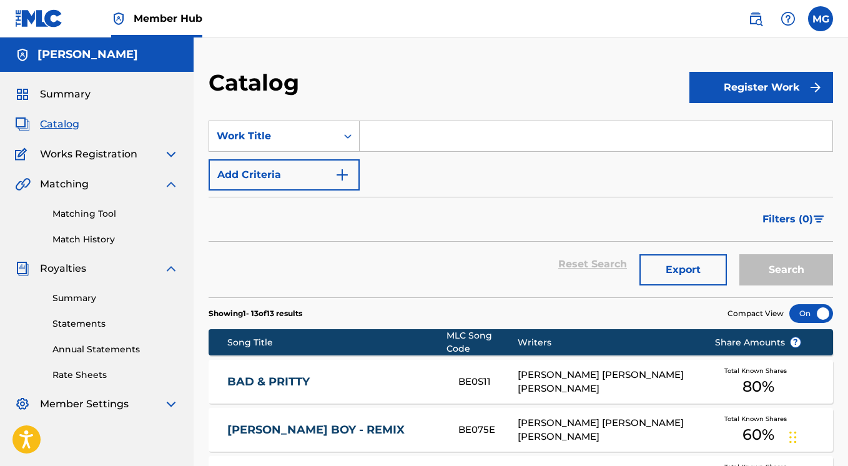 The height and width of the screenshot is (466, 848). Describe the element at coordinates (22, 268) in the screenshot. I see `img: Royalties` at that location.